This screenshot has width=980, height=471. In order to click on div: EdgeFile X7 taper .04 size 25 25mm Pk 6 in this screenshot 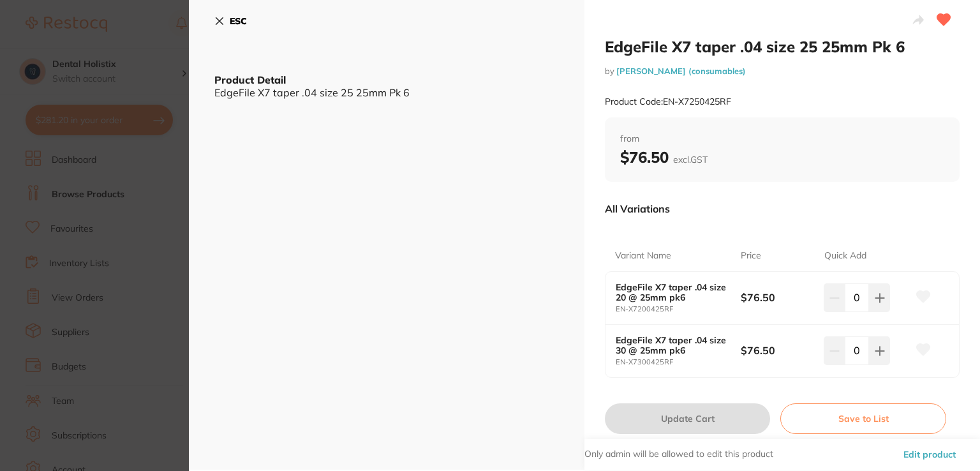, I will do `click(387, 92)`.